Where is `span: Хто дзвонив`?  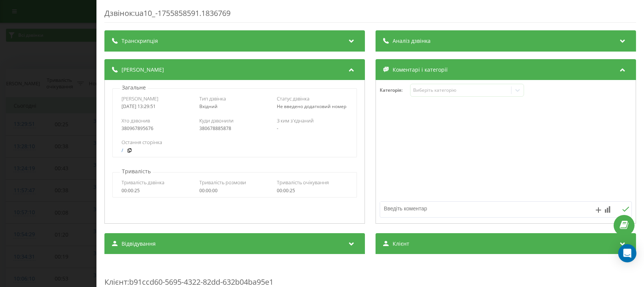 span: Хто дзвонив is located at coordinates (135, 120).